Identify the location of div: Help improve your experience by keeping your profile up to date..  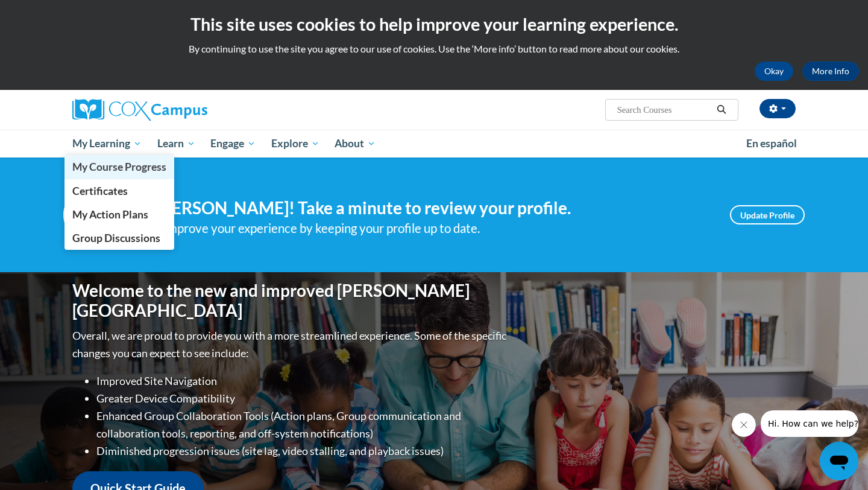
(424, 228).